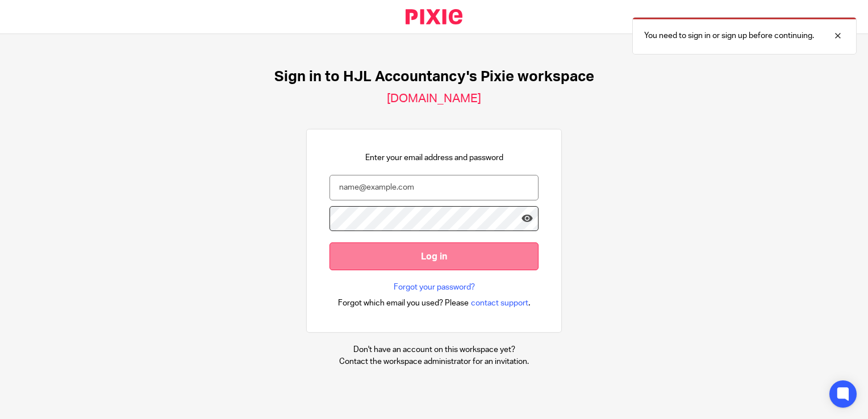 The height and width of the screenshot is (419, 868). Describe the element at coordinates (434, 362) in the screenshot. I see `p: Contact the workspace administrator for an invitation.` at that location.